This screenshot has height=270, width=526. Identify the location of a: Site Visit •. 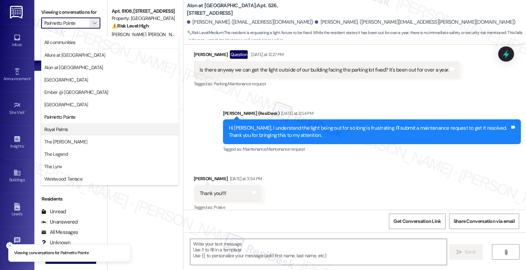
(17, 109).